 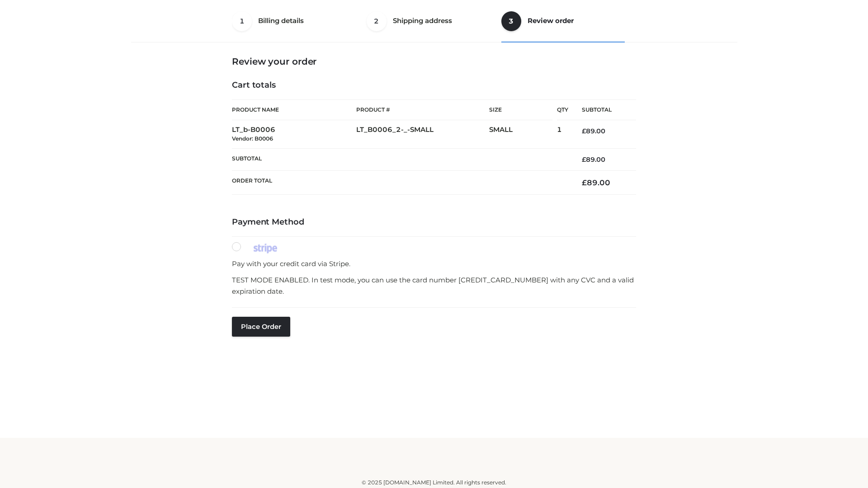 What do you see at coordinates (261, 327) in the screenshot?
I see `button: Place order` at bounding box center [261, 327].